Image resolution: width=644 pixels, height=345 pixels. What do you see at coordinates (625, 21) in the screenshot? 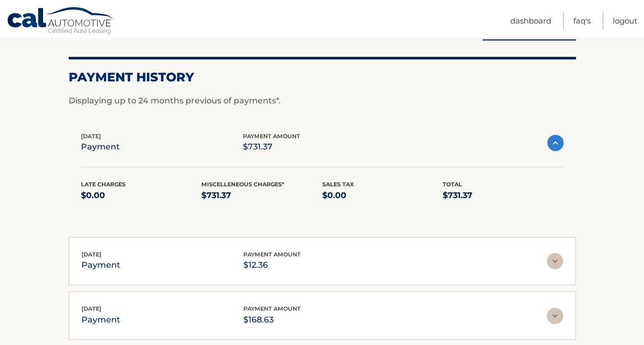
I see `a: Logout` at bounding box center [625, 21].